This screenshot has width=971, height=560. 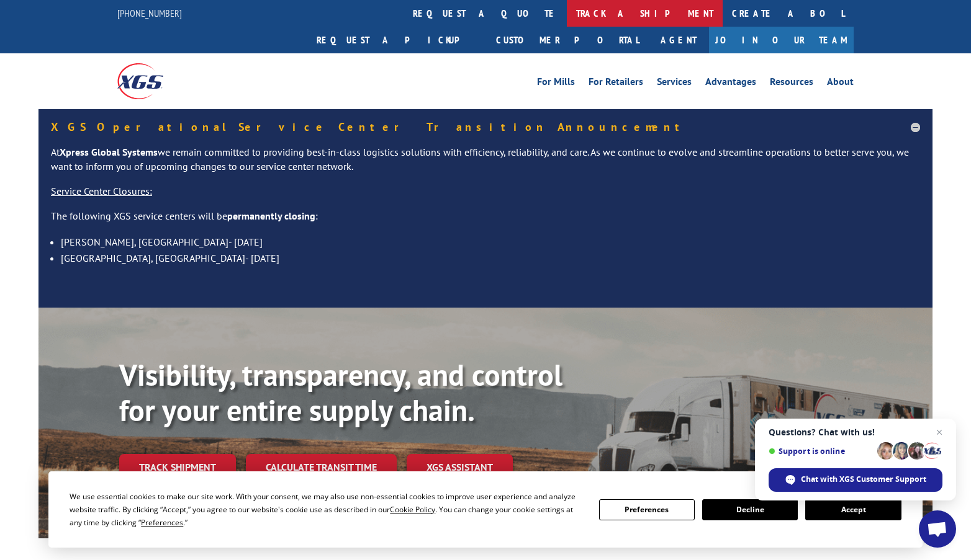 What do you see at coordinates (321, 467) in the screenshot?
I see `a: Calculate transit time` at bounding box center [321, 467].